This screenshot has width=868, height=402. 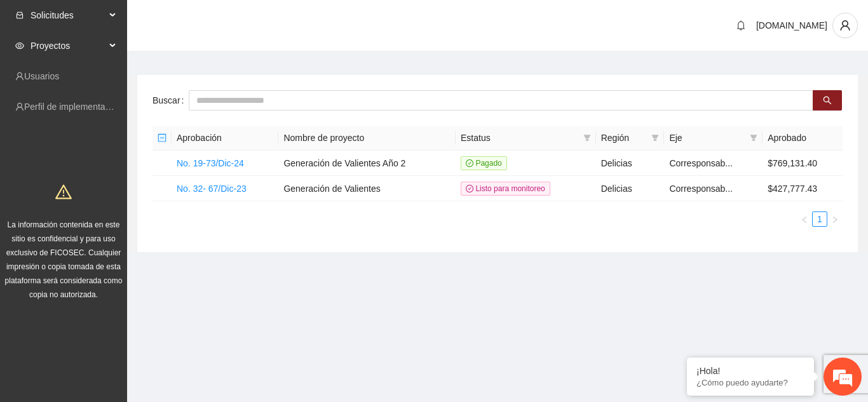 I want to click on td: Generación de Valientes Año 2, so click(x=367, y=163).